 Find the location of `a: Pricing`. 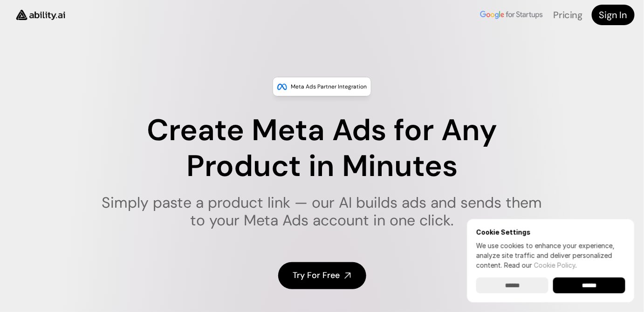

a: Pricing is located at coordinates (568, 15).